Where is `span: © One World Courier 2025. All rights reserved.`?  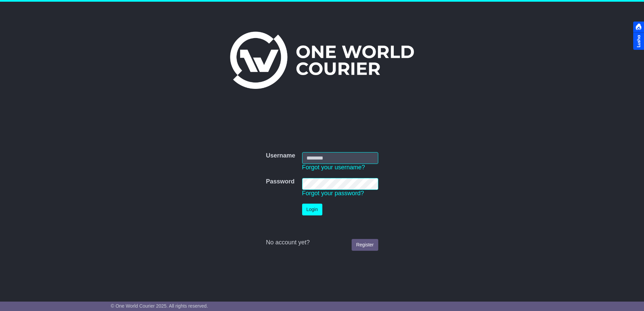
span: © One World Courier 2025. All rights reserved. is located at coordinates (159, 306).